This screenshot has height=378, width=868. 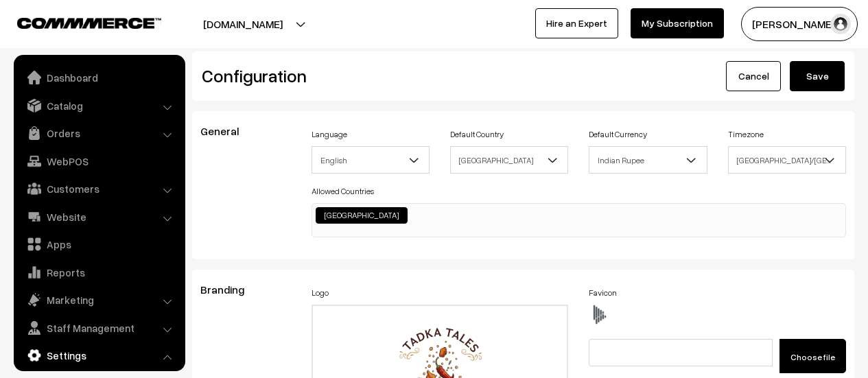 What do you see at coordinates (99, 189) in the screenshot?
I see `a: Customers` at bounding box center [99, 189].